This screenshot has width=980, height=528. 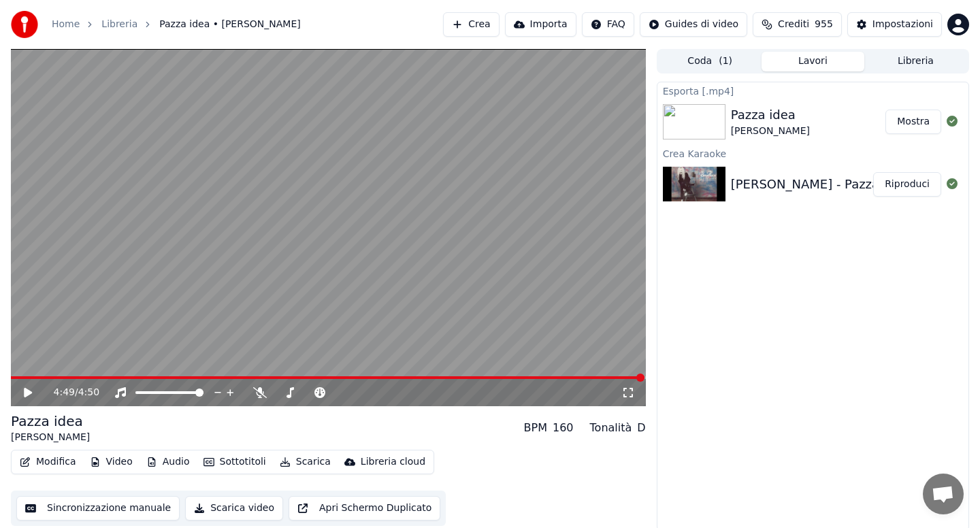 I want to click on button: Scarica, so click(x=305, y=462).